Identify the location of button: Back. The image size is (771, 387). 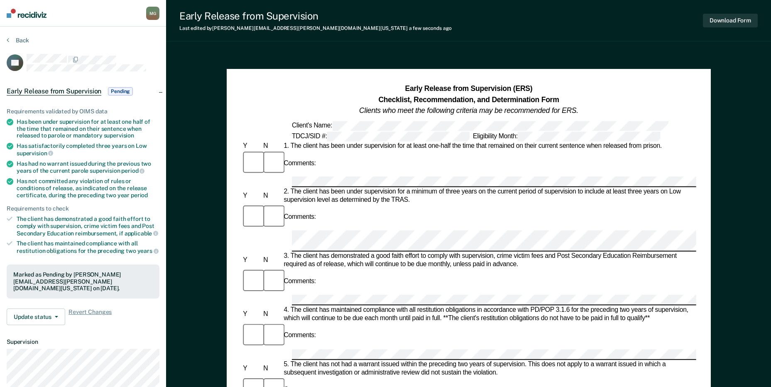
(18, 40).